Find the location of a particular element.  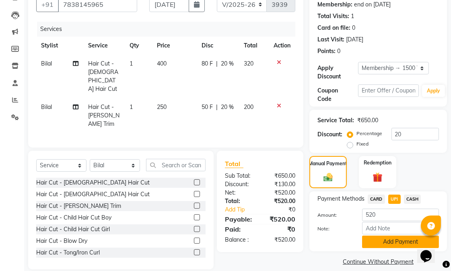

th: Price is located at coordinates (175, 45).